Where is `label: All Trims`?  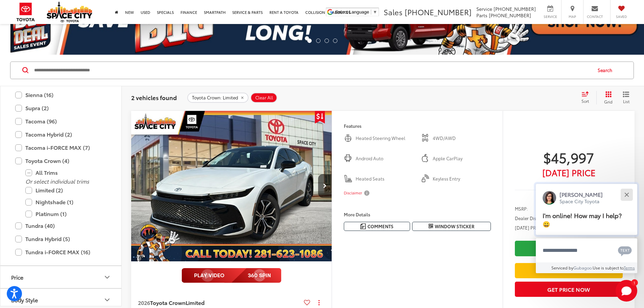 label: All Trims is located at coordinates (66, 173).